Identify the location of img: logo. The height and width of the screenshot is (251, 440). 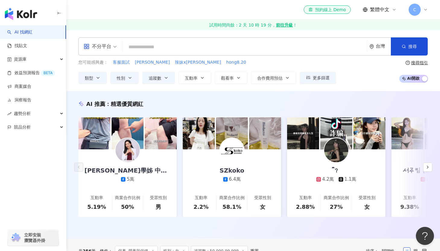
(21, 14).